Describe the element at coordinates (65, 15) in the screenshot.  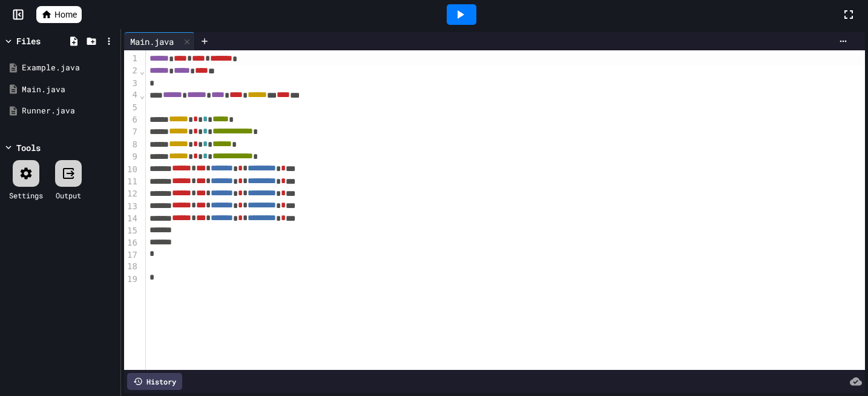
I see `span: Home` at that location.